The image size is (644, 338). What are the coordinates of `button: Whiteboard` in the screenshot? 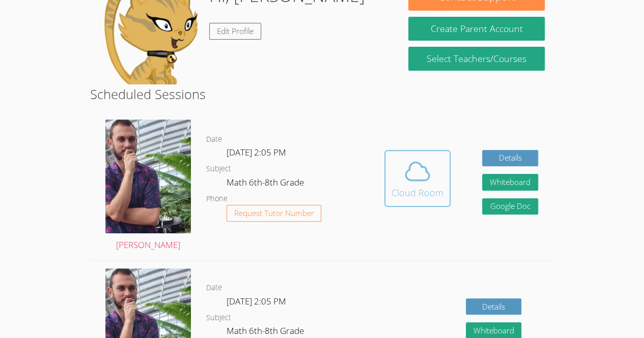 It's located at (510, 182).